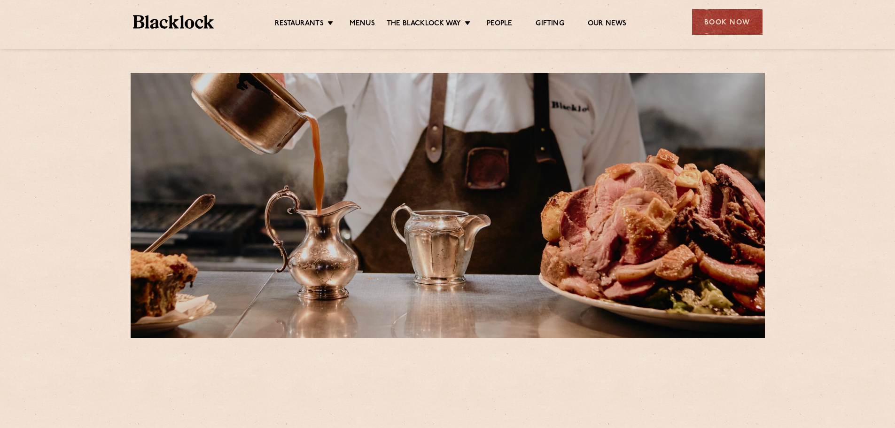 The image size is (895, 428). I want to click on a: The Blacklock Way, so click(424, 24).